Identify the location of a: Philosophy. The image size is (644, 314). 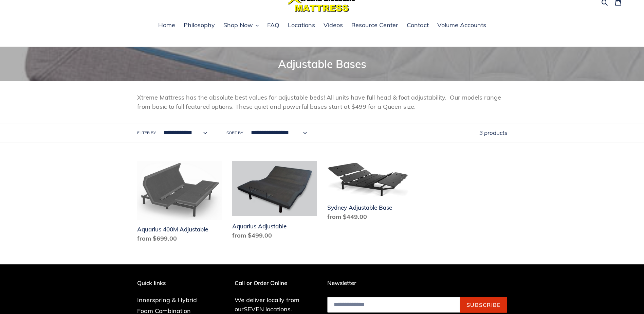
(199, 26).